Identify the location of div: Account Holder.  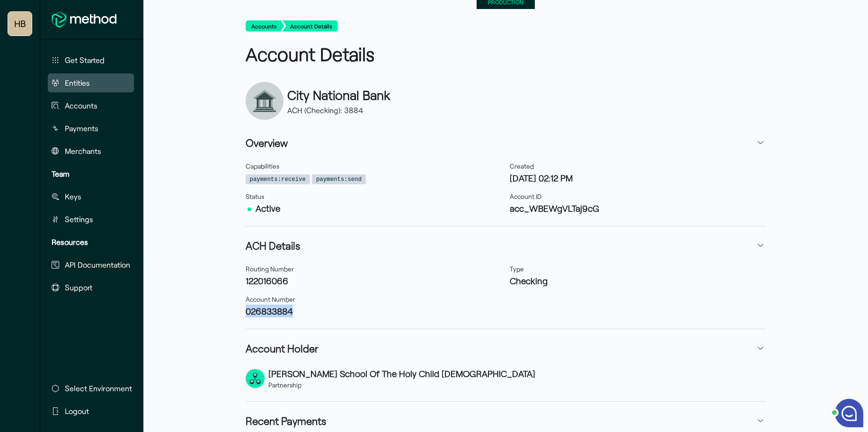
(506, 380).